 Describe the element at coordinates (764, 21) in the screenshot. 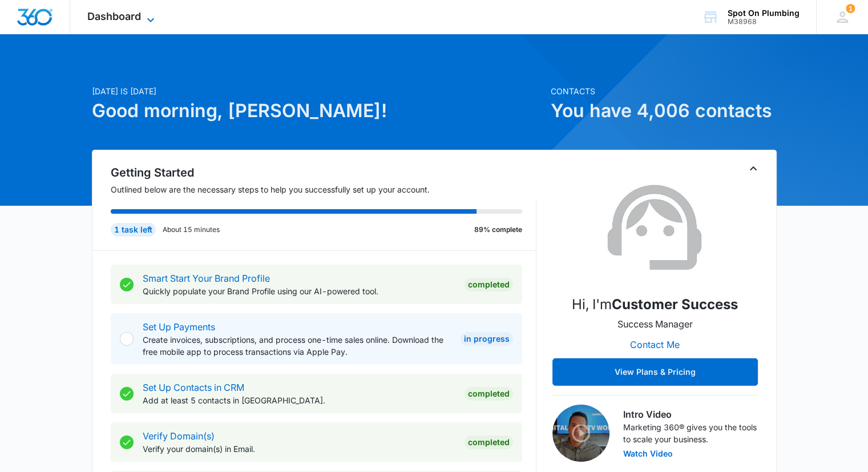

I see `div: account id` at that location.